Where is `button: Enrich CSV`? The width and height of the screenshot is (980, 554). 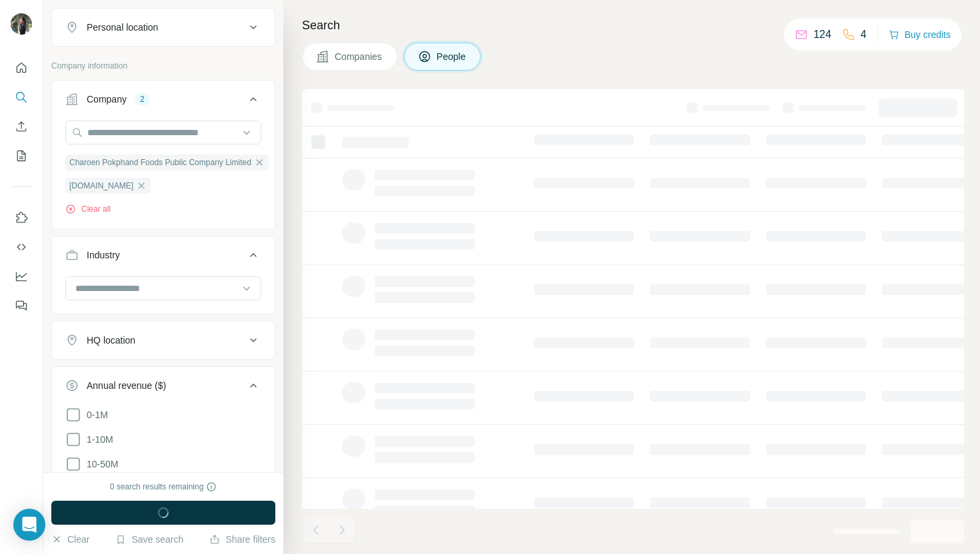 button: Enrich CSV is located at coordinates (22, 127).